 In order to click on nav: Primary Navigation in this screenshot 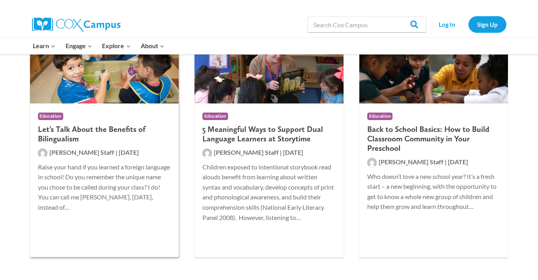, I will do `click(99, 46)`.